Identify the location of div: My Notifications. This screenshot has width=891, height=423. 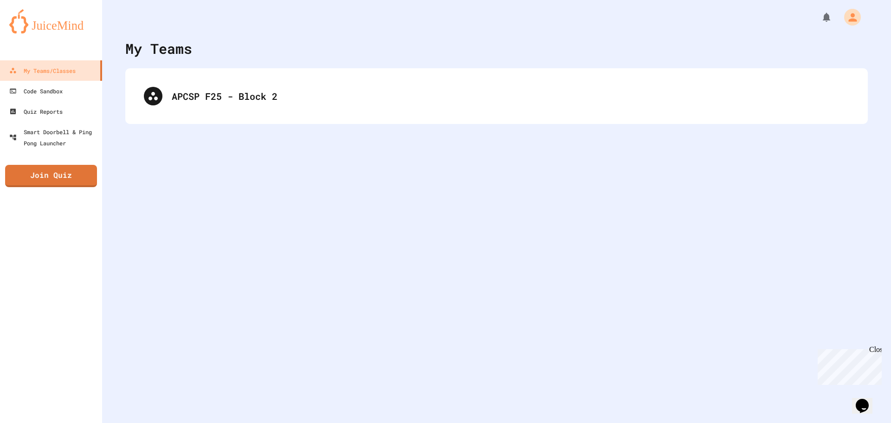
(819, 17).